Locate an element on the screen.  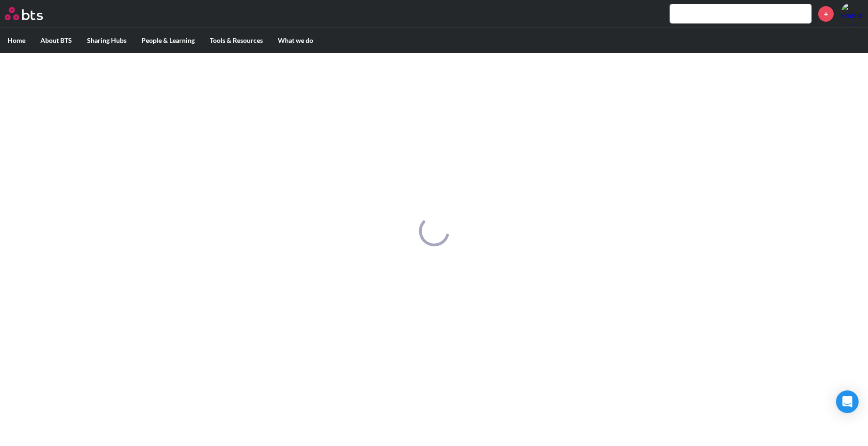
label: People & Learning is located at coordinates (168, 41).